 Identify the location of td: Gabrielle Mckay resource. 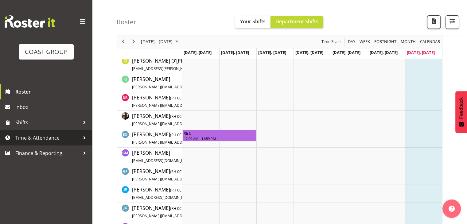
(149, 157).